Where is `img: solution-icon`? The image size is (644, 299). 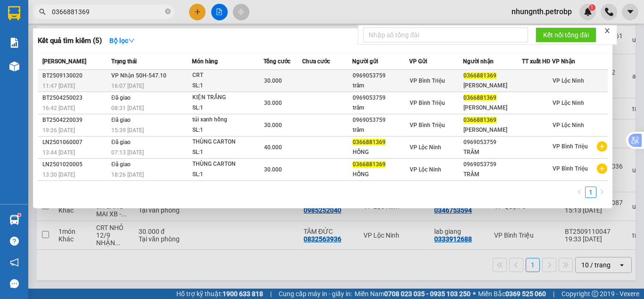 img: solution-icon is located at coordinates (14, 42).